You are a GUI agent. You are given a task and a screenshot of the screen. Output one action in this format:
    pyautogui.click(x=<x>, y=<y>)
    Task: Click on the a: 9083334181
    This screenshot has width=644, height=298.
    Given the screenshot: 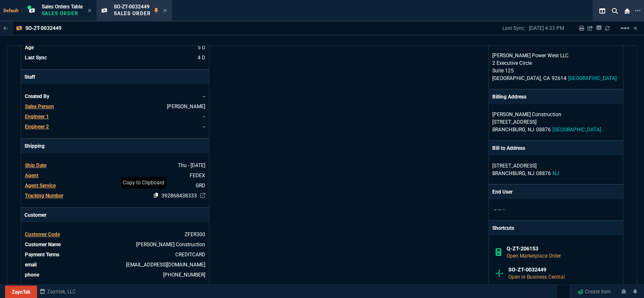 What is the action you would take?
    pyautogui.click(x=184, y=275)
    